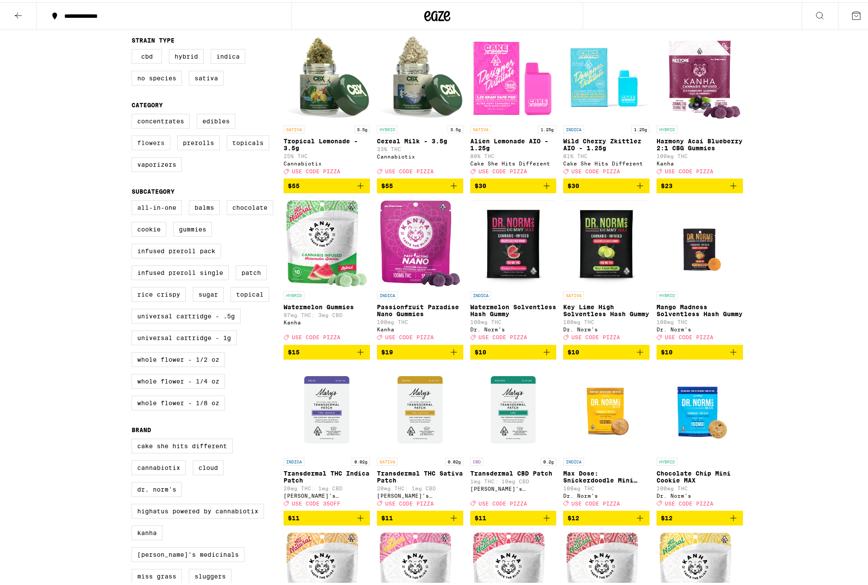 This screenshot has width=868, height=585. Describe the element at coordinates (157, 574) in the screenshot. I see `label: Miss Grass` at that location.